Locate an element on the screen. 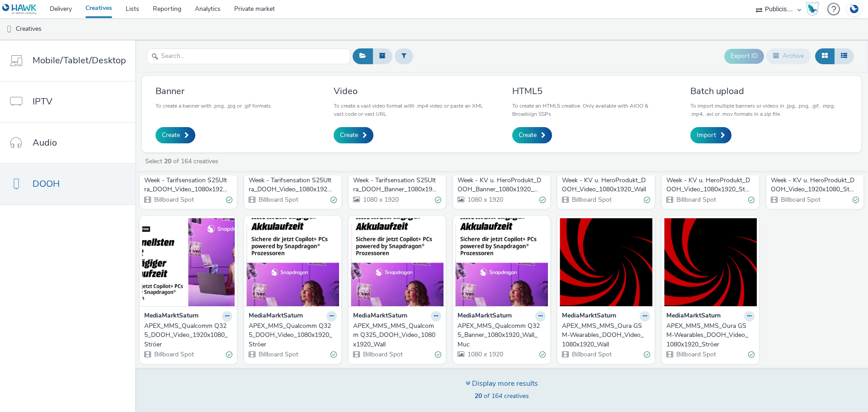 This screenshot has width=868, height=412. img: undefined Logo is located at coordinates (20, 9).